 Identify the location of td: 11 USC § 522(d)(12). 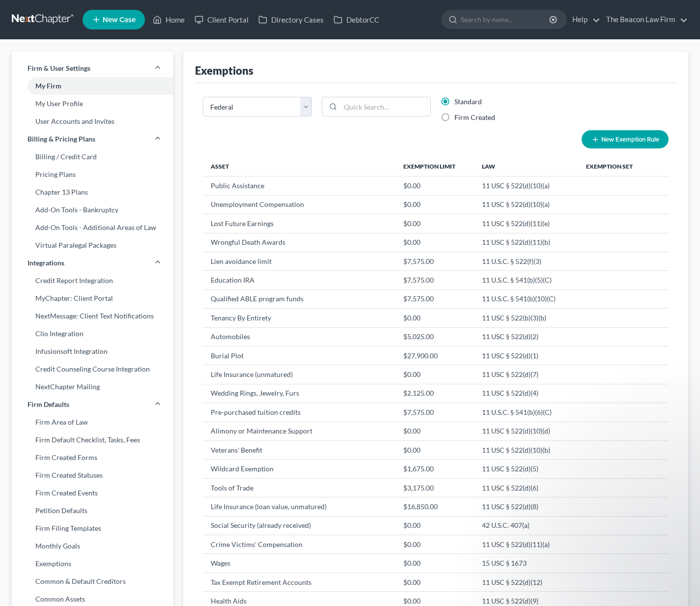
(525, 582).